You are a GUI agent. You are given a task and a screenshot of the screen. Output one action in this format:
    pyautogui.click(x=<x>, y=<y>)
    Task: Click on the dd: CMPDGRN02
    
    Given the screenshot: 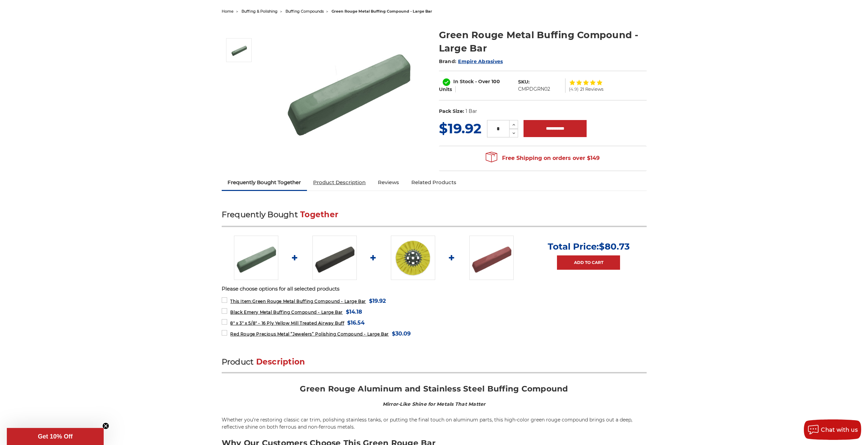 What is the action you would take?
    pyautogui.click(x=534, y=89)
    